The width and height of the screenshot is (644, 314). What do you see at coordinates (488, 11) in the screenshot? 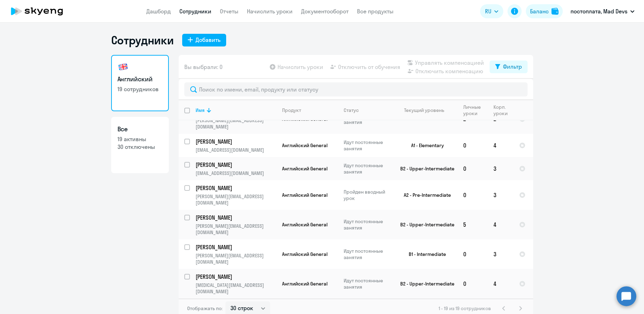
I see `span: RU` at bounding box center [488, 11].